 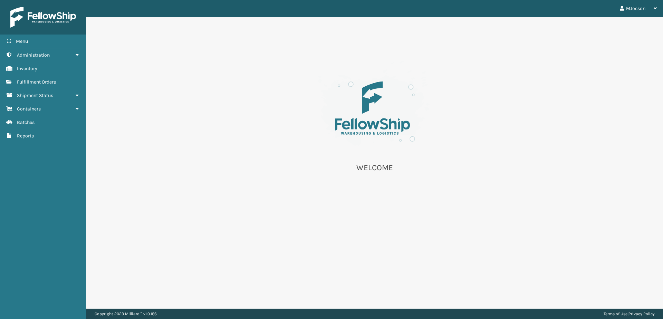 What do you see at coordinates (25, 136) in the screenshot?
I see `span: Reports` at bounding box center [25, 136].